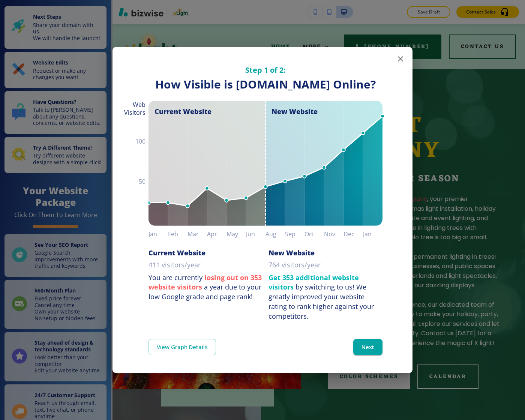 Image resolution: width=525 pixels, height=420 pixels. I want to click on strong: losing out on 353 website visitors, so click(205, 283).